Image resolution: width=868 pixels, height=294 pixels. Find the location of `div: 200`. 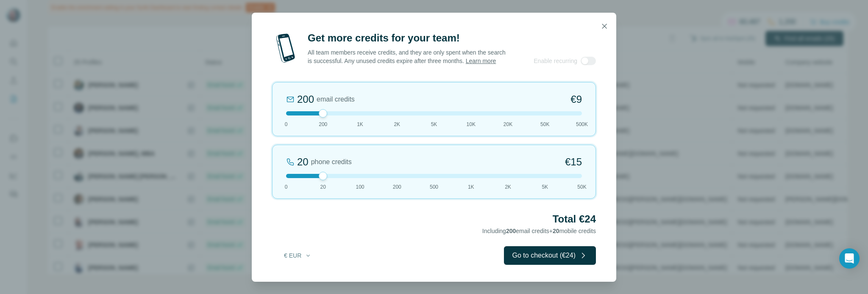

div: 200 is located at coordinates (306, 99).